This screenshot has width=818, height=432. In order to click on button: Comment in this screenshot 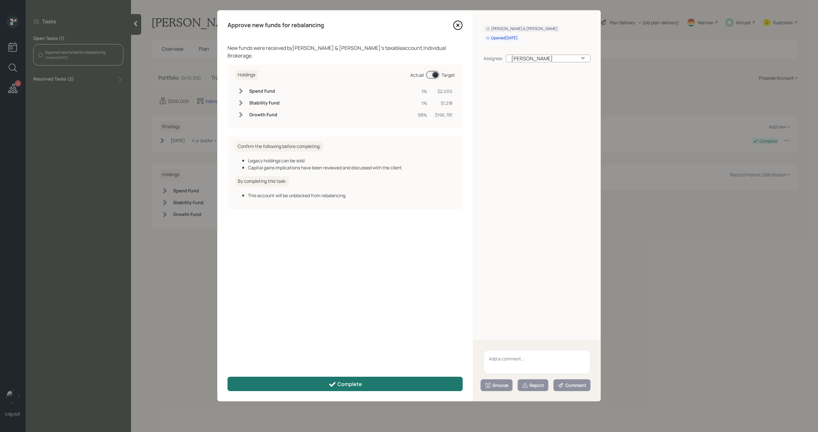, I will do `click(572, 385)`.